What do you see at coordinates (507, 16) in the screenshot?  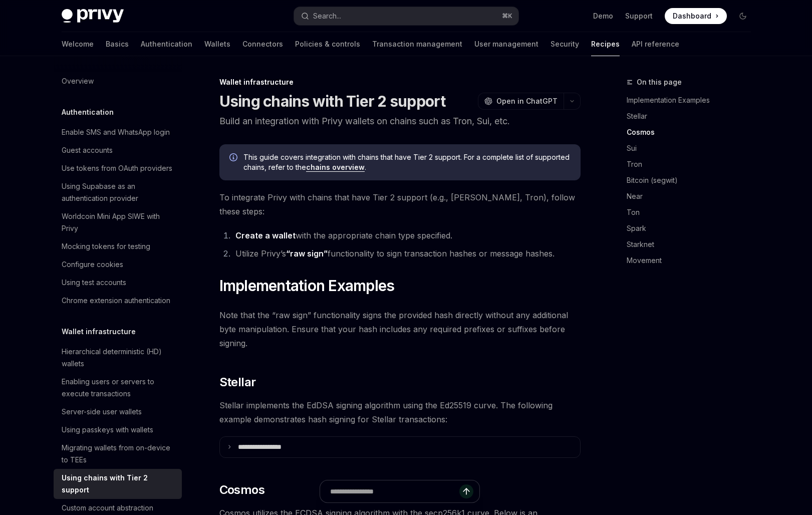 I see `span: ⌘ K` at bounding box center [507, 16].